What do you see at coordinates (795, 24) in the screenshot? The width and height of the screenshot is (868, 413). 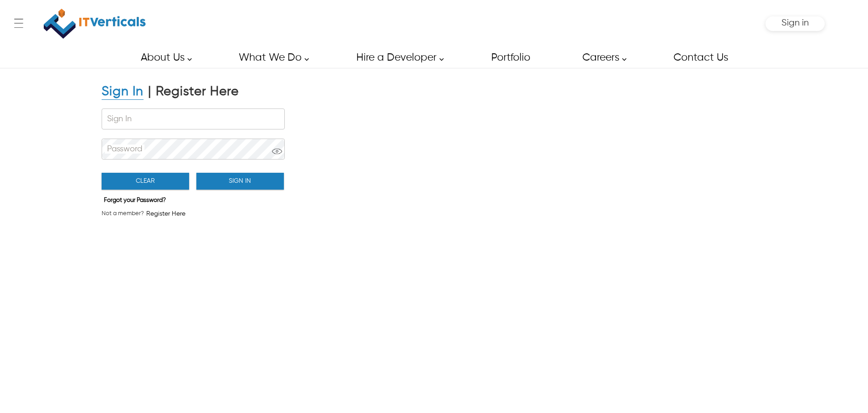 I see `a: Sign in` at bounding box center [795, 24].